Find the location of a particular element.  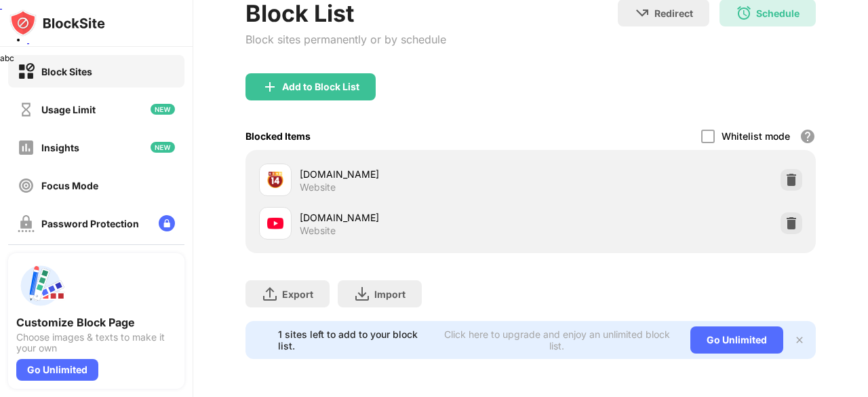

div: Whitelist mode is located at coordinates (756, 136).